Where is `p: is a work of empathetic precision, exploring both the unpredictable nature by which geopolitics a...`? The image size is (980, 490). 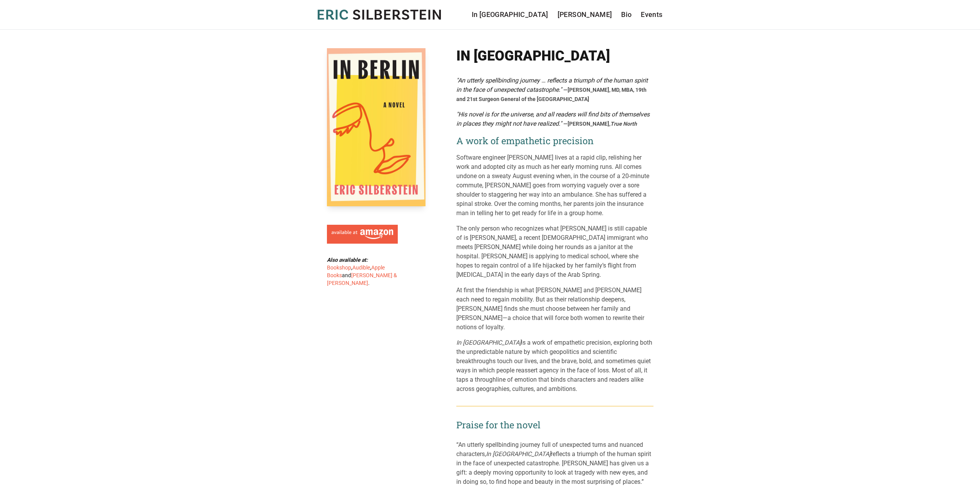 p: is a work of empathetic precision, exploring both the unpredictable nature by which geopolitics a... is located at coordinates (555, 366).